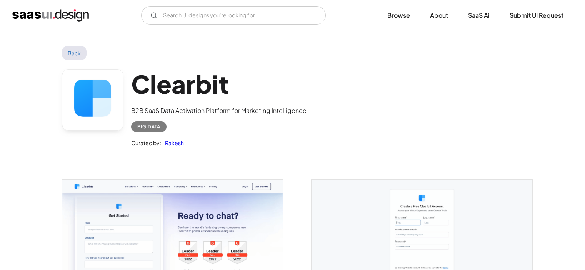 This screenshot has height=270, width=585. Describe the element at coordinates (74, 53) in the screenshot. I see `a: Back` at that location.